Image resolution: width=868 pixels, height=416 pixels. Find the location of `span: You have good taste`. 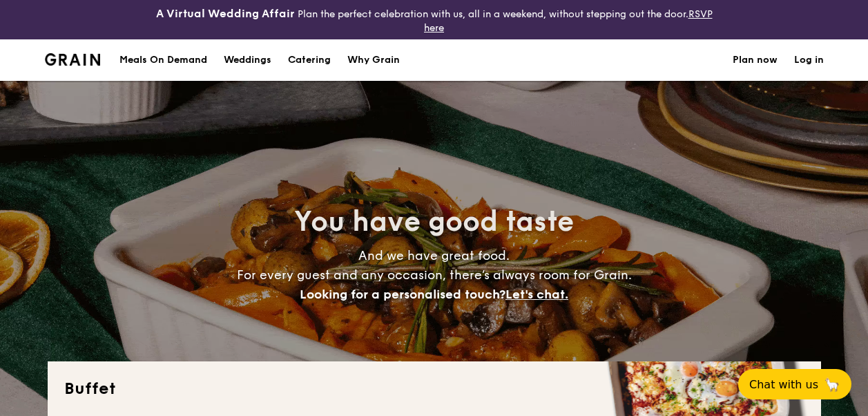

span: You have good taste is located at coordinates (434, 222).